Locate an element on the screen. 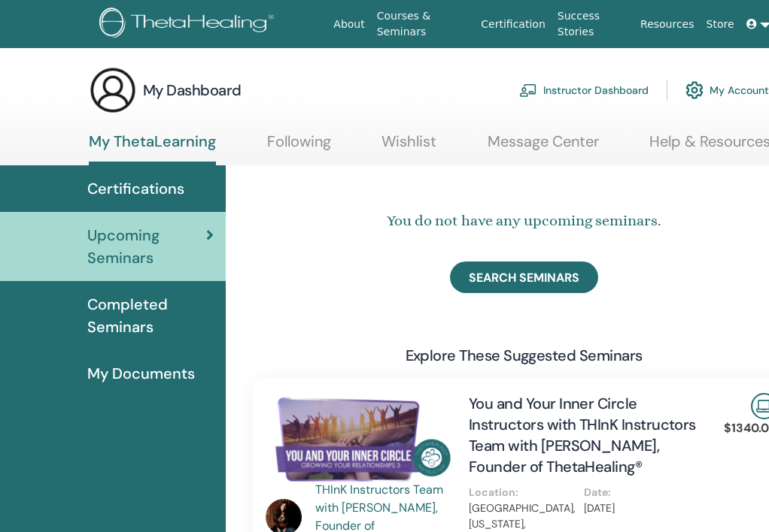 This screenshot has width=769, height=532. a: Wishlist is located at coordinates (408, 146).